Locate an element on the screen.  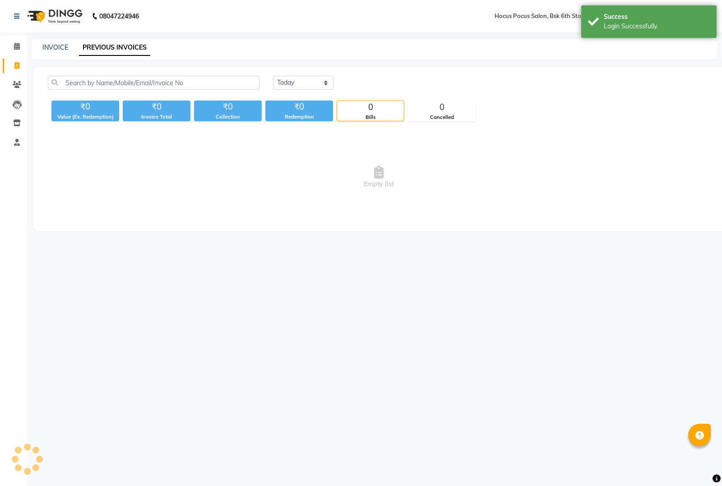
div: Redemption is located at coordinates (299, 117).